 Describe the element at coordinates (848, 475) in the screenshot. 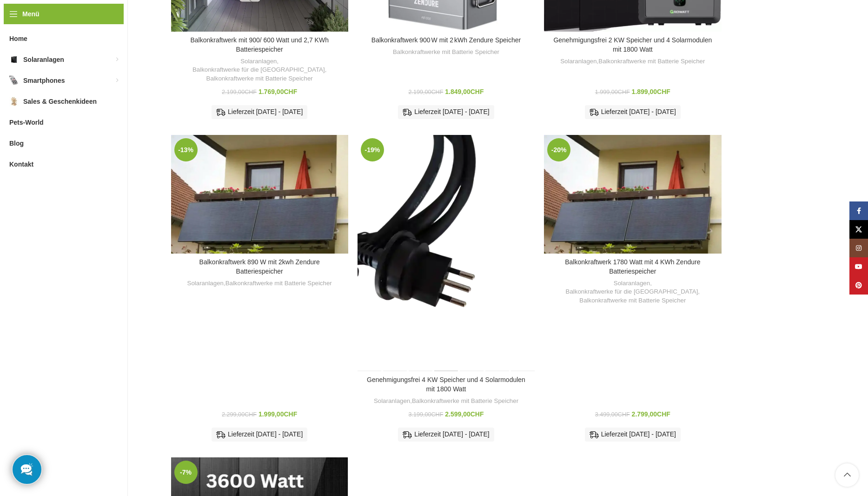

I see `a: Scroll to top button` at that location.